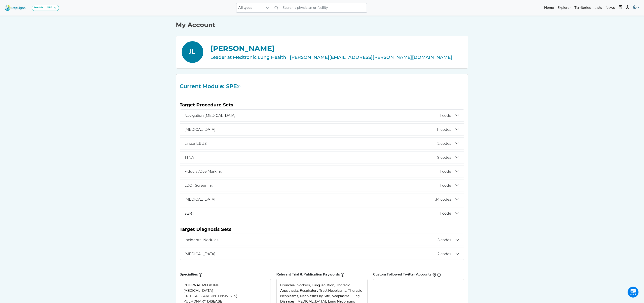  I want to click on input: Search a physician or facility, so click(324, 8).